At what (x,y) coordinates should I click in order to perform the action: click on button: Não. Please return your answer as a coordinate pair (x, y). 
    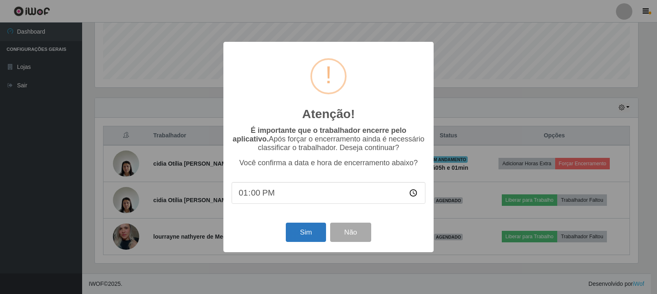
    Looking at the image, I should click on (350, 232).